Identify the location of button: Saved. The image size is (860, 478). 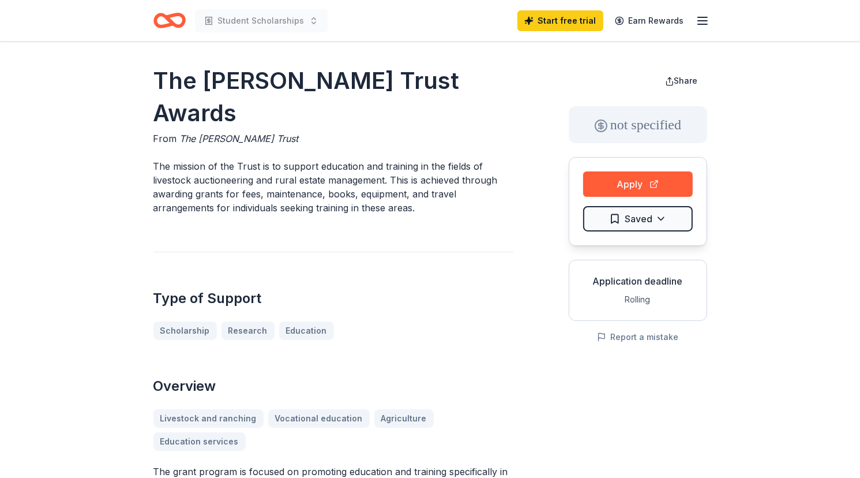
(638, 219).